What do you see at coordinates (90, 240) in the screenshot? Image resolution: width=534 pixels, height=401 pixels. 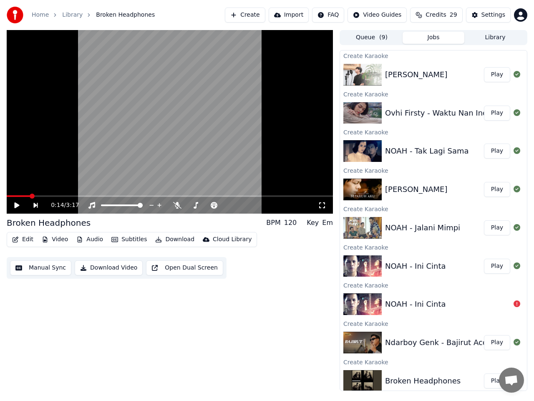 I see `button: Audio` at bounding box center [90, 240].